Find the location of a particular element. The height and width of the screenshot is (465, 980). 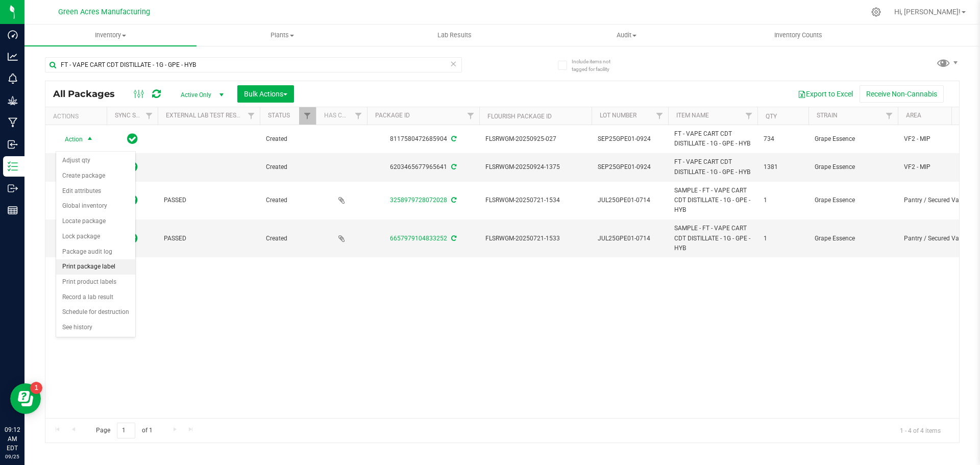

a: Sync Status is located at coordinates (134, 115).